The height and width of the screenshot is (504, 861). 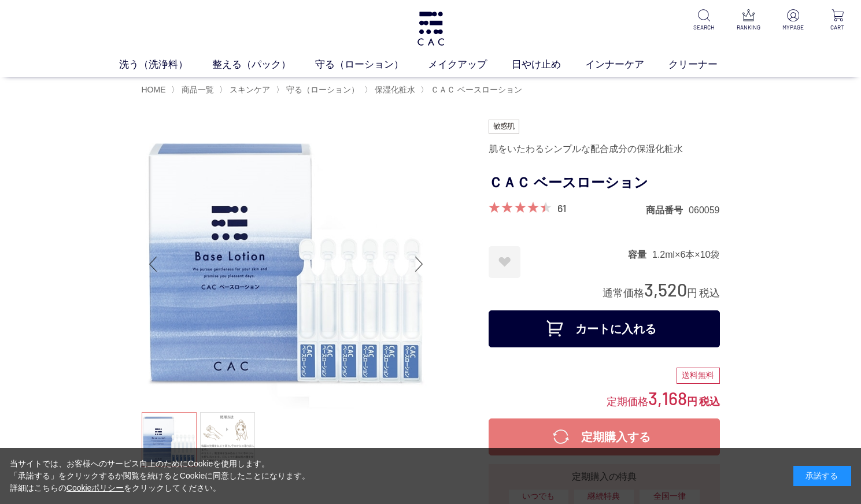 What do you see at coordinates (504, 126) in the screenshot?
I see `img: 敏感肌` at bounding box center [504, 126].